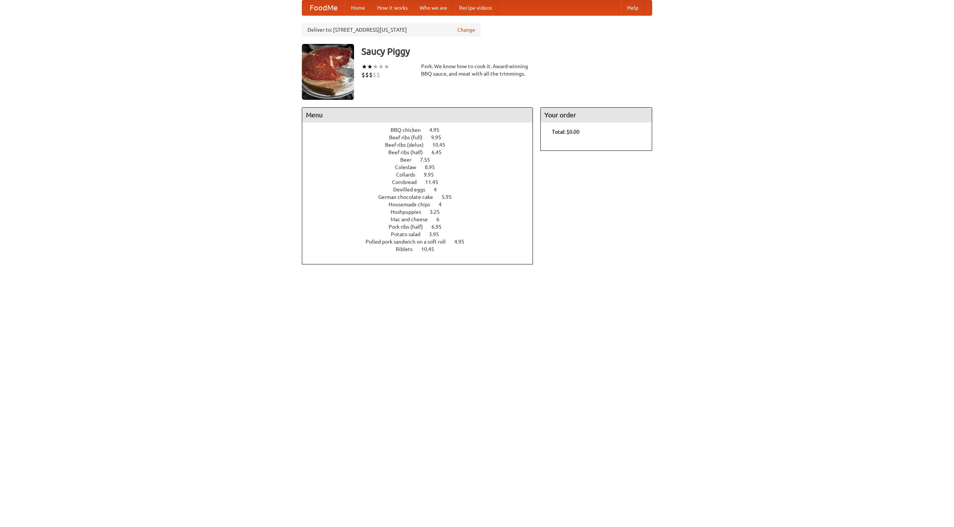  I want to click on span: Beer, so click(409, 160).